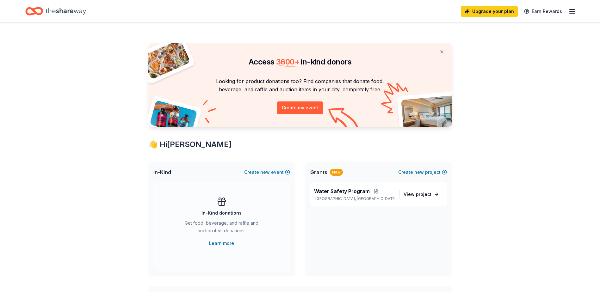  What do you see at coordinates (489, 11) in the screenshot?
I see `a: Upgrade your plan` at bounding box center [489, 11].